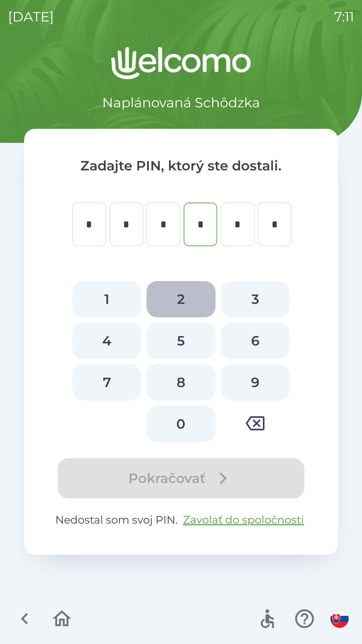  What do you see at coordinates (344, 17) in the screenshot?
I see `p: 7:11` at bounding box center [344, 17].